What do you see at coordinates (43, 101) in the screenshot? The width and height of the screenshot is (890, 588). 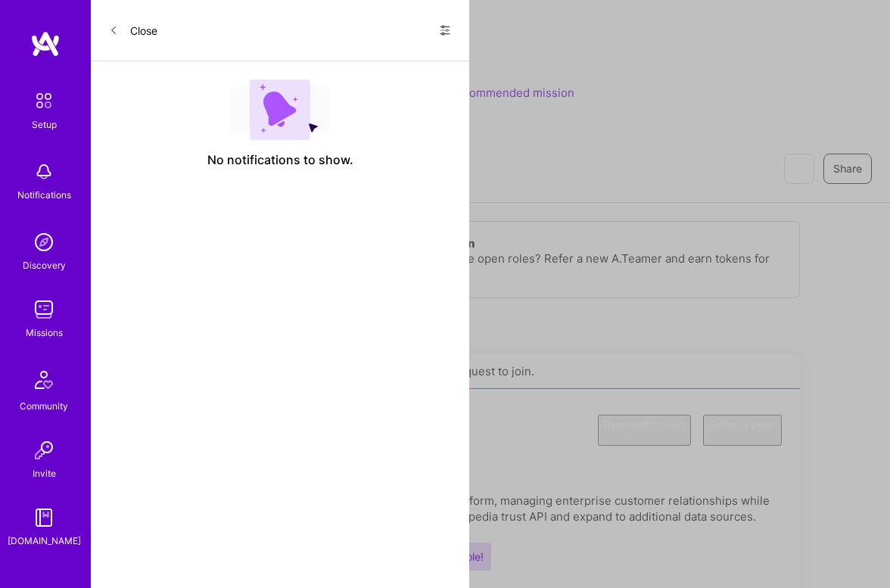 I see `img: setup` at bounding box center [43, 101].